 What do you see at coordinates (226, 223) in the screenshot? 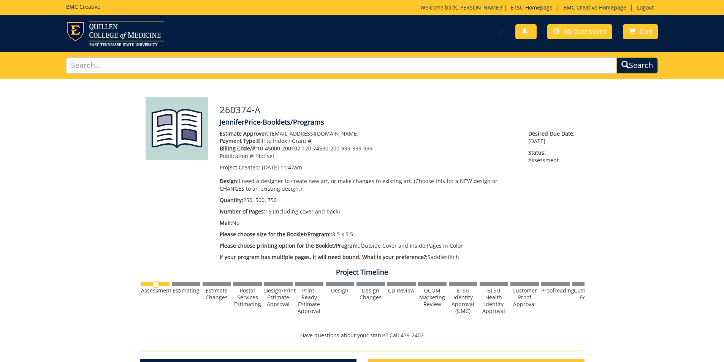
I see `span: Mail:` at bounding box center [226, 223].